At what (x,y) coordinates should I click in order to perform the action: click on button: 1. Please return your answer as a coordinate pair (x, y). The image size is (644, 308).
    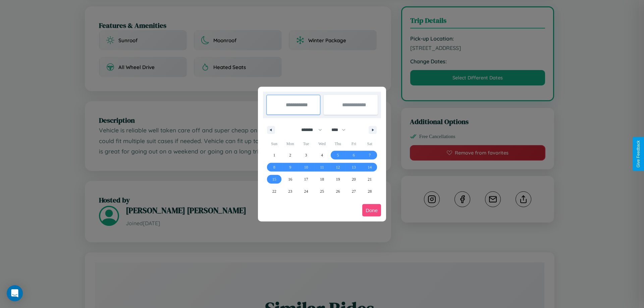
    Looking at the image, I should click on (274, 155).